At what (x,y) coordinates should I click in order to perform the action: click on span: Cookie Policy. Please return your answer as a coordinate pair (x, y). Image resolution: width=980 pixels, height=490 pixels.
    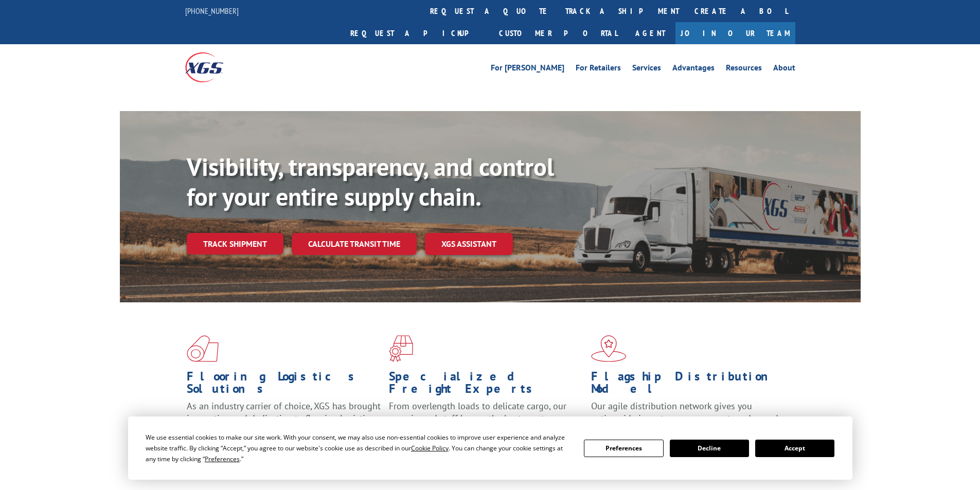
    Looking at the image, I should click on (430, 447).